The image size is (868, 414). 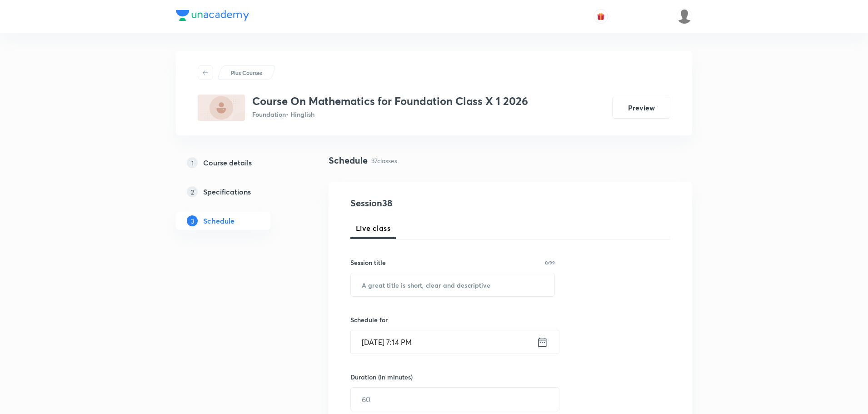 What do you see at coordinates (381, 377) in the screenshot?
I see `h6: Duration (in minutes)` at bounding box center [381, 377].